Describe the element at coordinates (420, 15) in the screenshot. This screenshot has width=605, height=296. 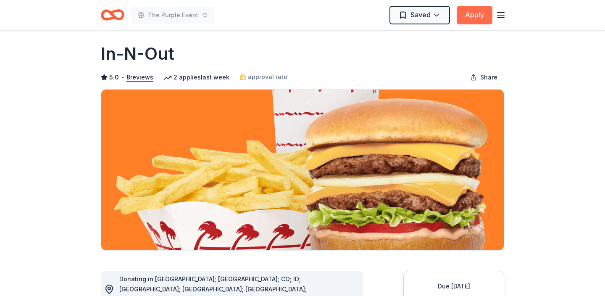
I see `button: Saved` at that location.